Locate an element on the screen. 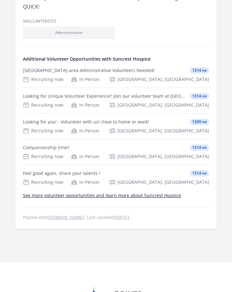  abbr: Tue, Sep 9, 2025 3:49 PM is located at coordinates (122, 217).